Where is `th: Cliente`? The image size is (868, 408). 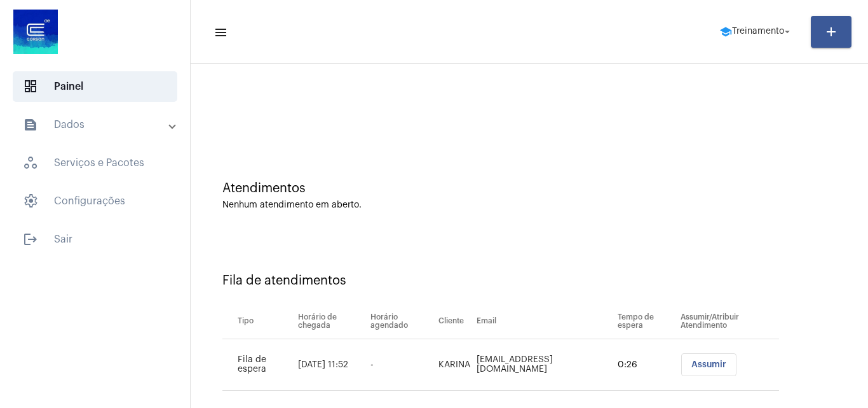 th: Cliente is located at coordinates (455, 321).